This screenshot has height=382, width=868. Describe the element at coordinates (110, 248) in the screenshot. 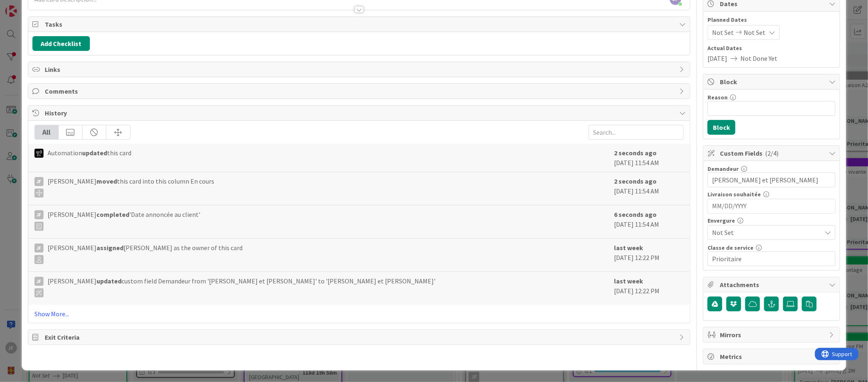

I see `b: assigned` at that location.